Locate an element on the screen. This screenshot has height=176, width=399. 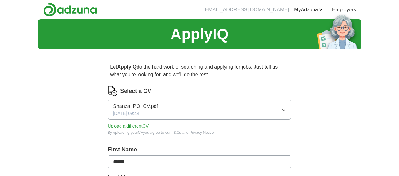
img: CV Icon is located at coordinates (113, 91).